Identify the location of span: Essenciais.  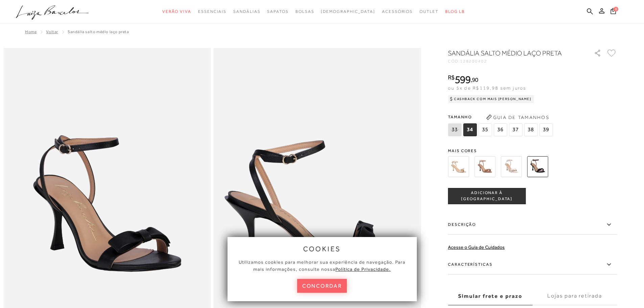
(212, 12).